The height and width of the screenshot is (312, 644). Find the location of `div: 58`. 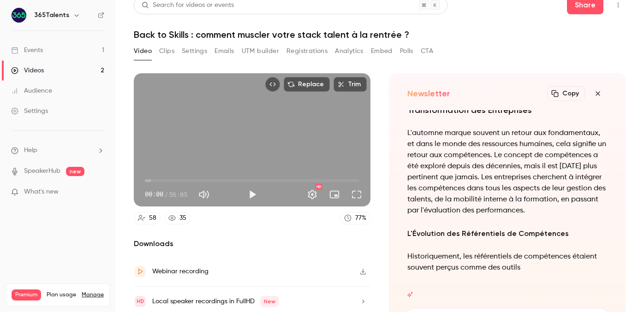

div: 58 is located at coordinates (153, 218).